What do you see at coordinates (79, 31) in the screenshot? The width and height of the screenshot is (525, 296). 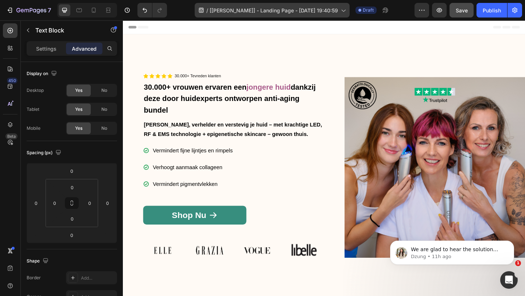 I see `p: Message from Dzung, sent 11h ago` at bounding box center [79, 31].